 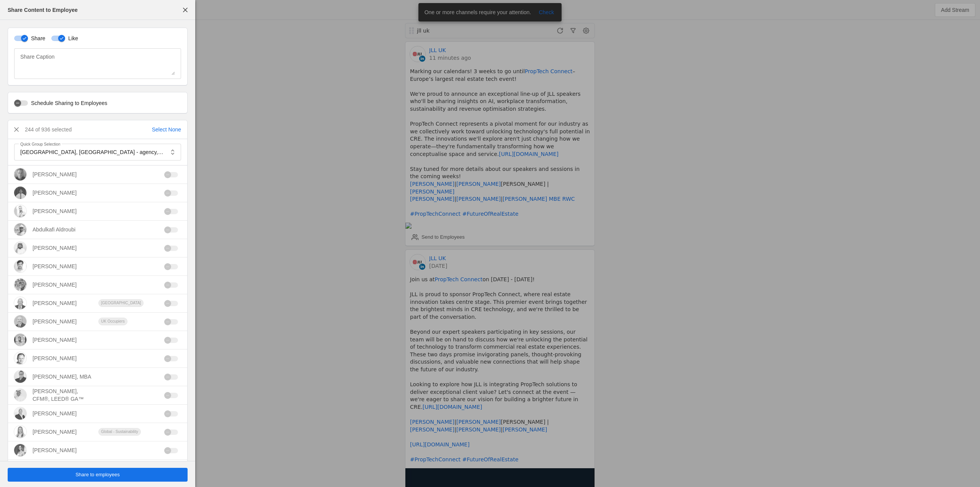 What do you see at coordinates (72, 38) in the screenshot?
I see `label: Like` at bounding box center [72, 38].